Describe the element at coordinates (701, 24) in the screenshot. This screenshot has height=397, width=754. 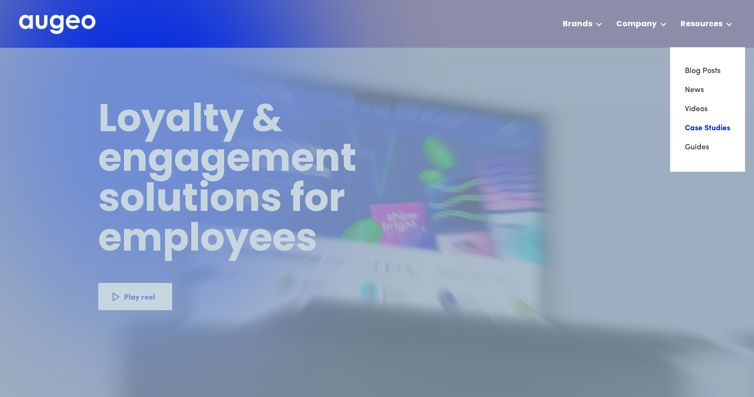
I see `div: Resources` at that location.